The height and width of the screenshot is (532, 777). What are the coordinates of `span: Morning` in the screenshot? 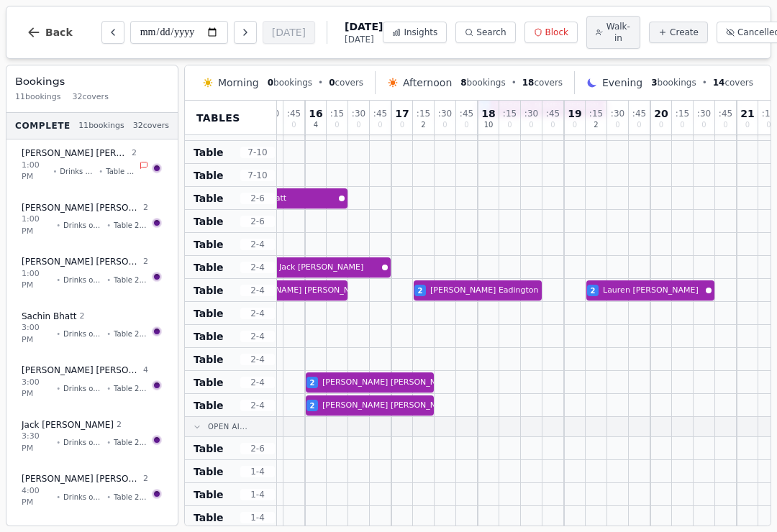 It's located at (238, 82).